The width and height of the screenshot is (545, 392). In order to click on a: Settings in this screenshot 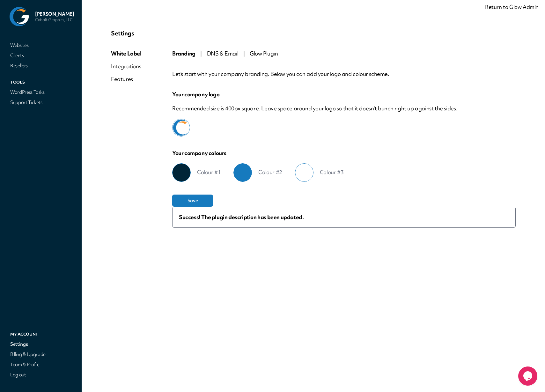, I will do `click(41, 344)`.